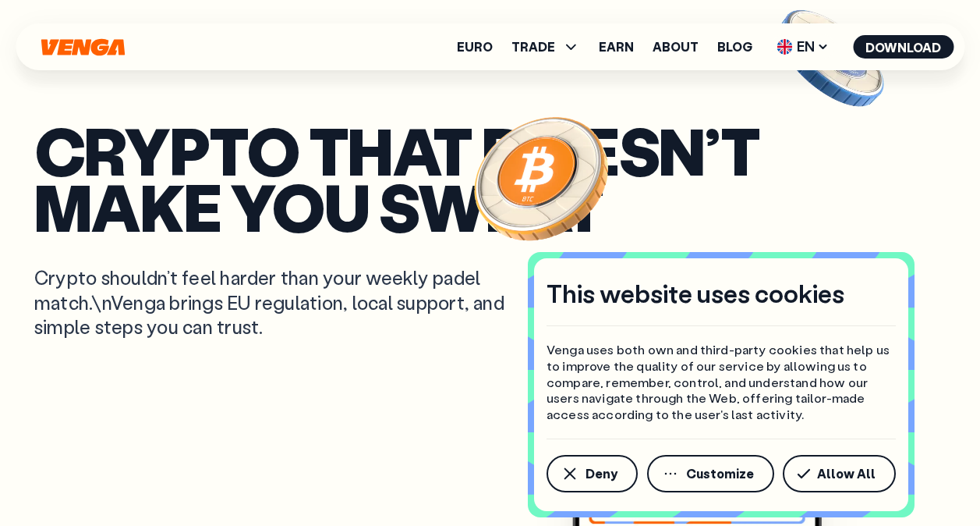  I want to click on button: Download, so click(903, 47).